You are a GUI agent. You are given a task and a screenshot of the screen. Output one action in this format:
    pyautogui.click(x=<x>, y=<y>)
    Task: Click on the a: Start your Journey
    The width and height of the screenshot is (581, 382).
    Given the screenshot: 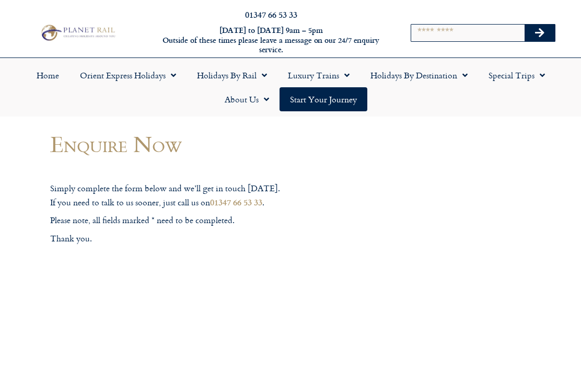 What is the action you would take?
    pyautogui.click(x=323, y=99)
    